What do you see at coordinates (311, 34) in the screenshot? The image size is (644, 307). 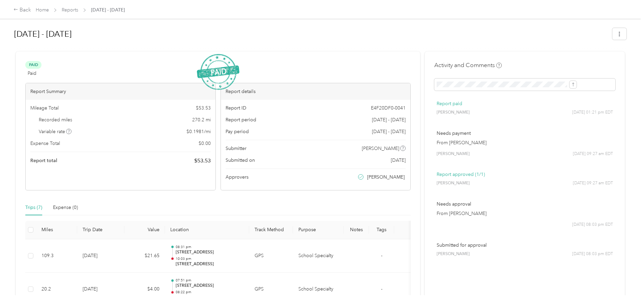 I see `h1: Jun 1 - 30, 2025` at bounding box center [311, 34].